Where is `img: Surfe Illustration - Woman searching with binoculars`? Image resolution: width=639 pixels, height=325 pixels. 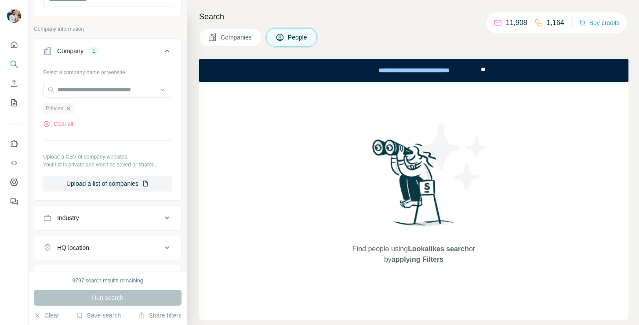 img: Surfe Illustration - Woman searching with binoculars is located at coordinates (414, 186).